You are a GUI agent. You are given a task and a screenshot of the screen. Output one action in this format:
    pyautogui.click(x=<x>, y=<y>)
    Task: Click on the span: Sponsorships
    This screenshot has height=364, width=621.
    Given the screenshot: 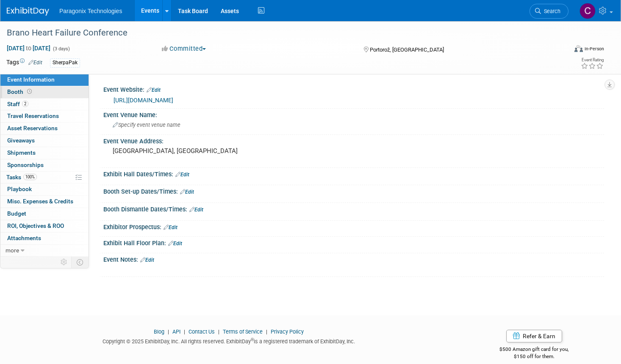 What is the action you would take?
    pyautogui.click(x=26, y=165)
    